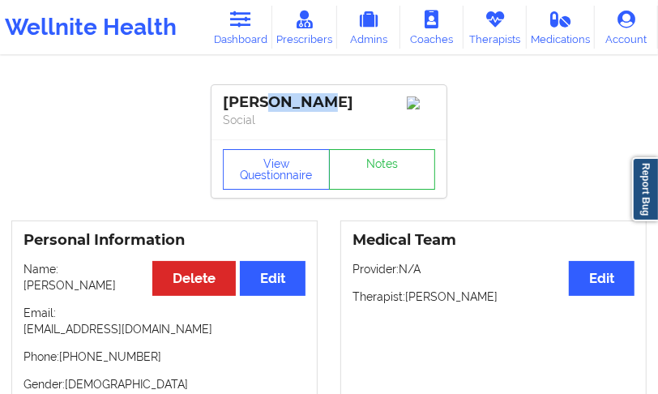  What do you see at coordinates (561, 27) in the screenshot?
I see `a: Medications` at bounding box center [561, 27].